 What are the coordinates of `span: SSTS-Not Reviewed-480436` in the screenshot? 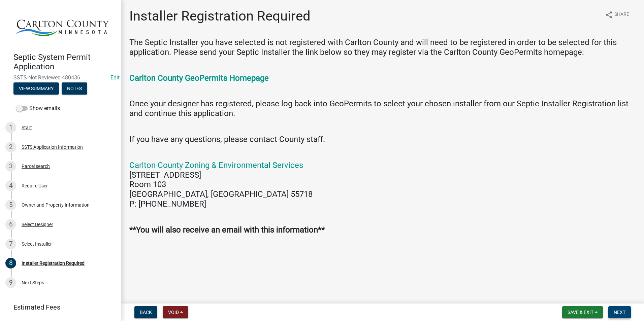 It's located at (61, 78).